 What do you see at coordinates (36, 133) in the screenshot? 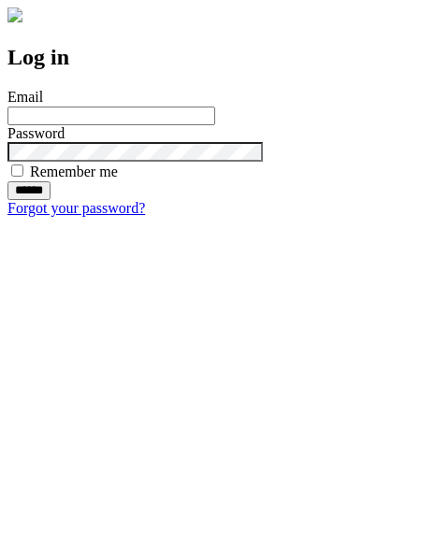
I see `label: Password` at bounding box center [36, 133].